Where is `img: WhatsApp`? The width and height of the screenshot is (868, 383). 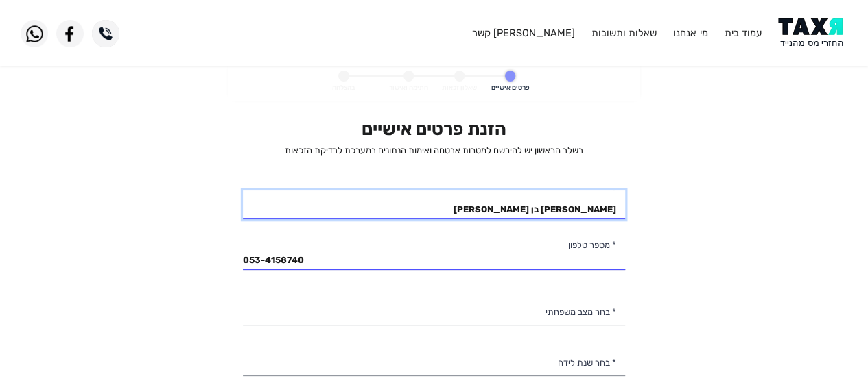
img: WhatsApp is located at coordinates (35, 34).